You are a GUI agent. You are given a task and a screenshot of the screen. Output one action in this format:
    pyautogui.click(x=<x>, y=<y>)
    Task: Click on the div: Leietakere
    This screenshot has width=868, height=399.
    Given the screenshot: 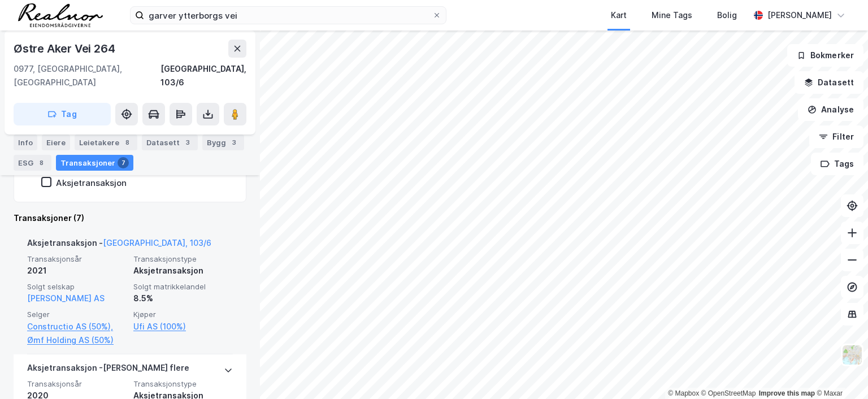 What is the action you would take?
    pyautogui.click(x=106, y=142)
    